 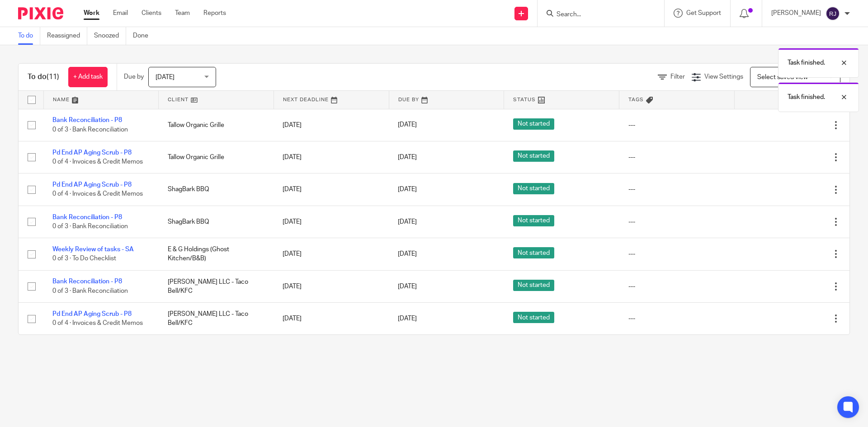 I want to click on a: Work, so click(x=92, y=13).